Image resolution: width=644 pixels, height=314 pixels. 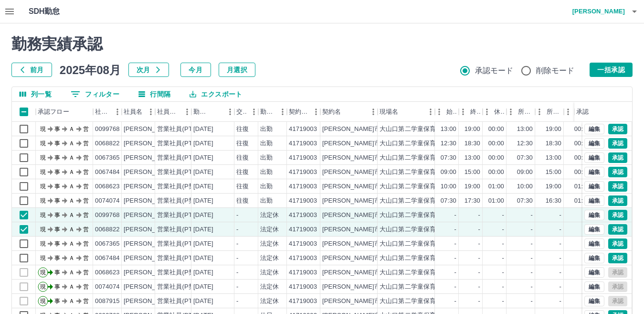 I want to click on div: 勤務区分, so click(x=268, y=112).